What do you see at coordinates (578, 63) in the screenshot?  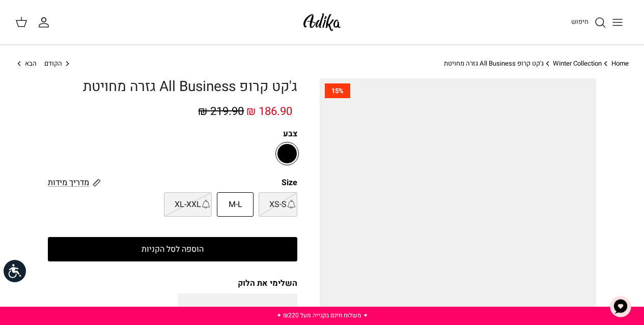 I see `a: Winter Collection` at bounding box center [578, 63].